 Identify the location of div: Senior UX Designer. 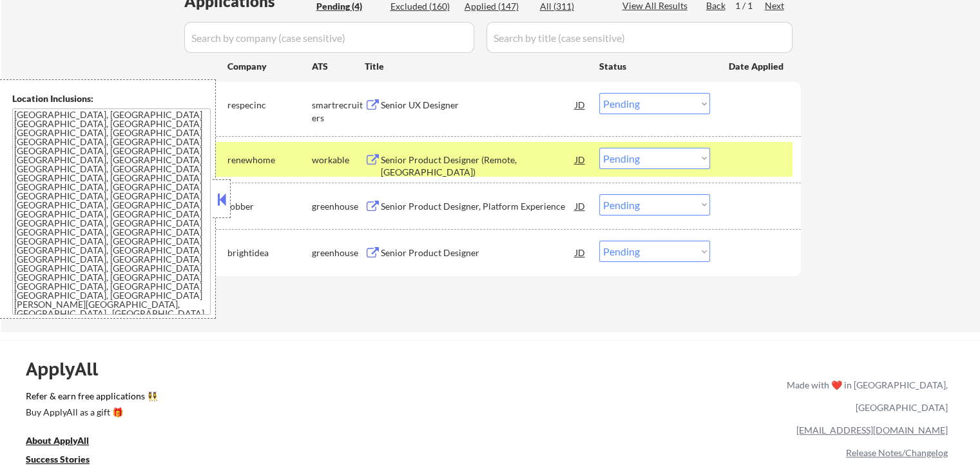
(478, 105).